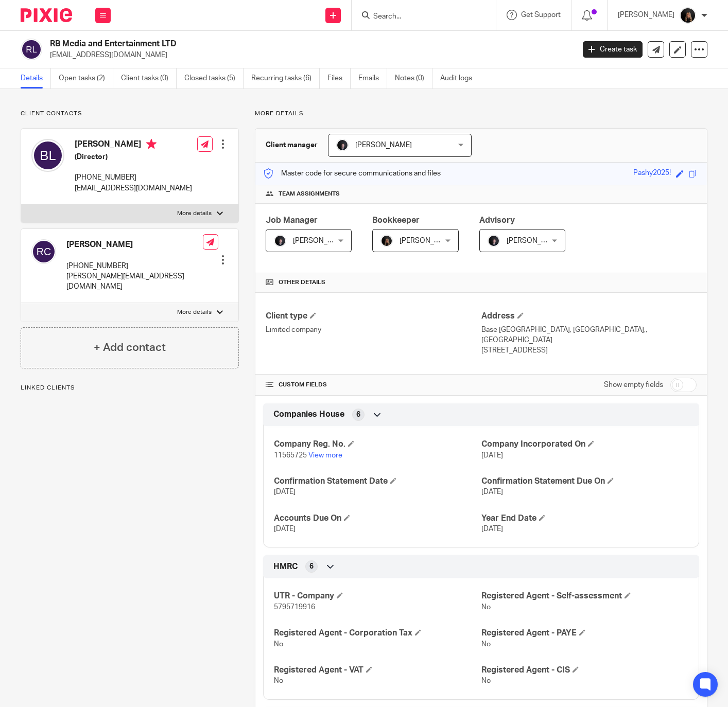 The height and width of the screenshot is (707, 728). I want to click on a: Audit logs, so click(460, 78).